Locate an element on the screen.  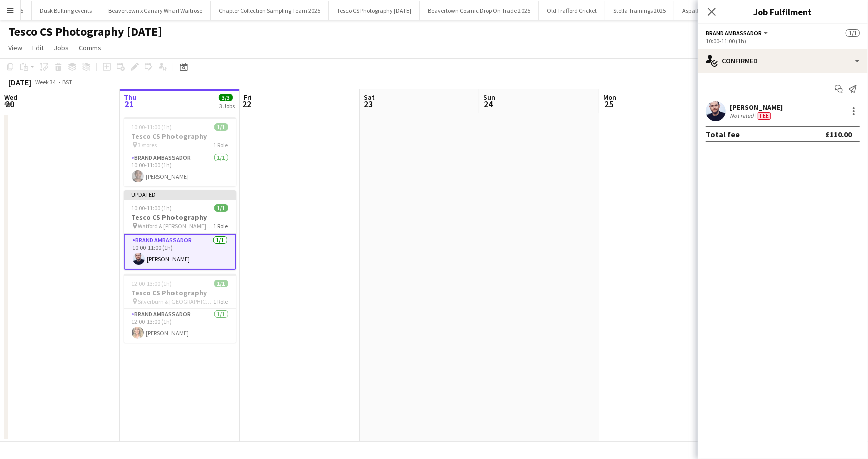
span: Week 34 is located at coordinates (46, 82).